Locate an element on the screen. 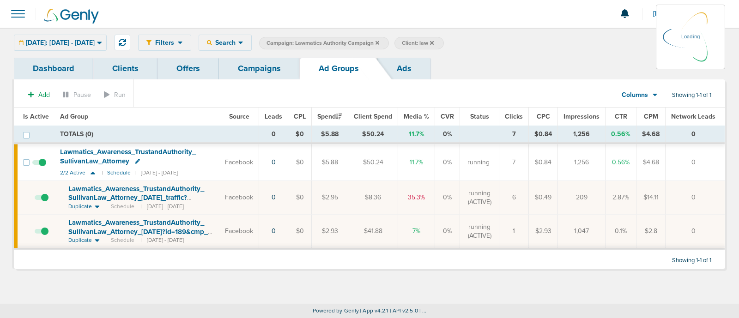  span: CPM is located at coordinates (651, 116).